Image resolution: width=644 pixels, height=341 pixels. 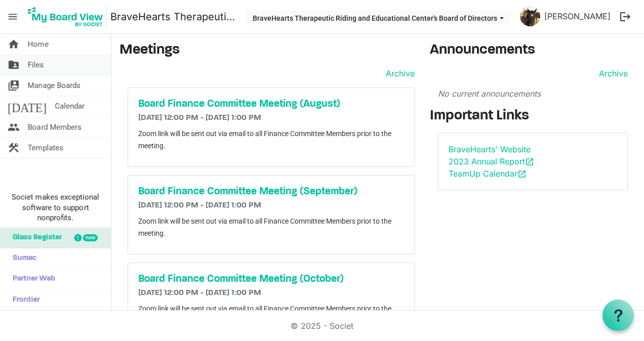 I want to click on span: Partner Web, so click(x=31, y=280).